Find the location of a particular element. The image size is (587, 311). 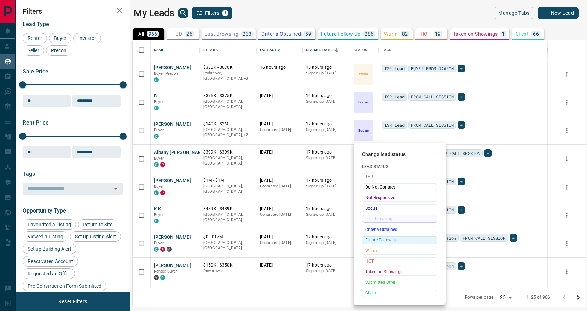

span: Future Follow Up is located at coordinates (399, 240).